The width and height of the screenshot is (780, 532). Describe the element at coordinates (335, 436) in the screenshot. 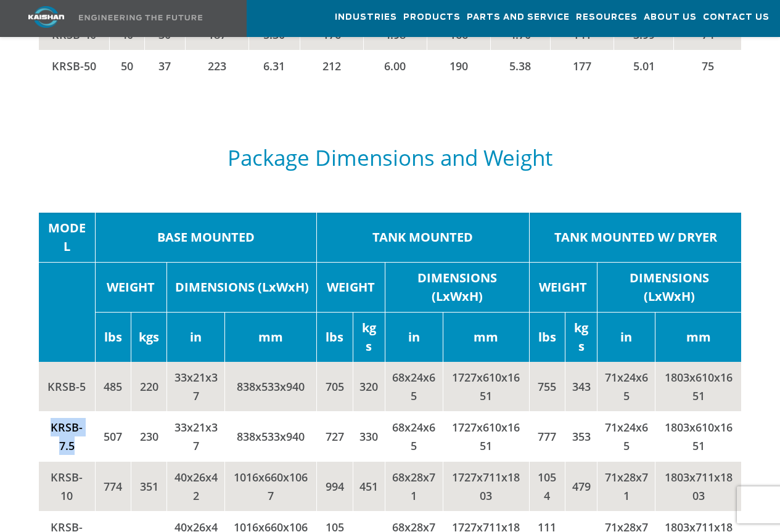

I see `td: 727` at that location.